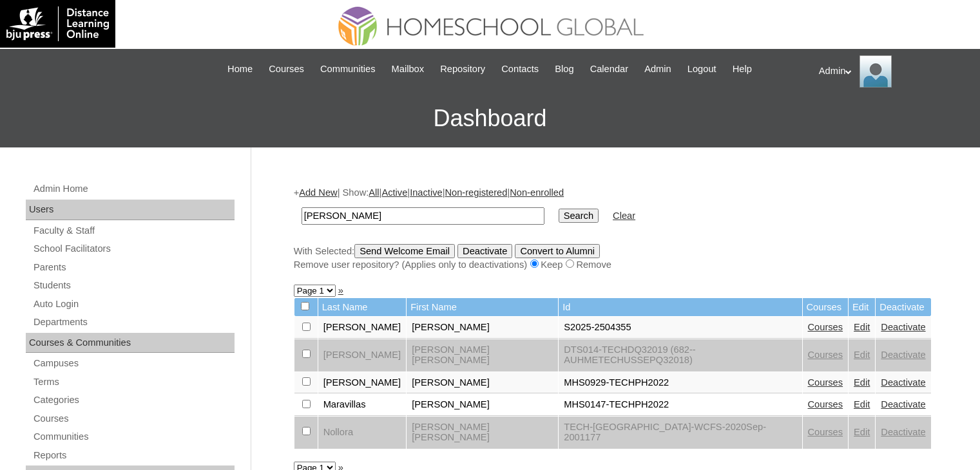  I want to click on a: Parents, so click(134, 267).